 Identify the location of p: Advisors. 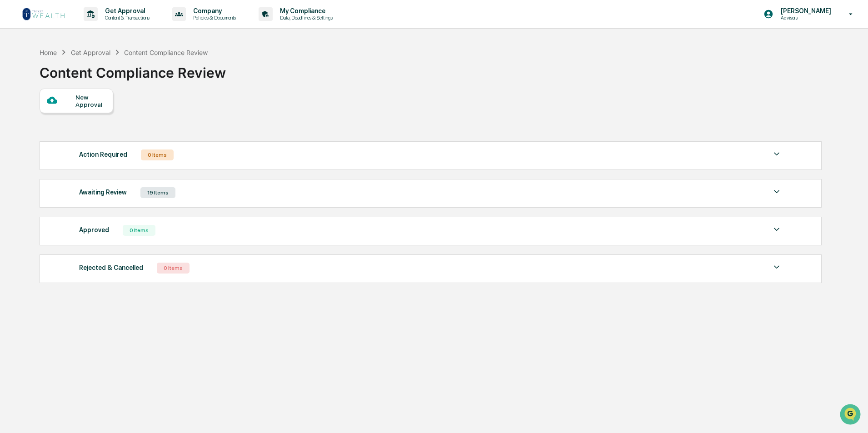
(804, 18).